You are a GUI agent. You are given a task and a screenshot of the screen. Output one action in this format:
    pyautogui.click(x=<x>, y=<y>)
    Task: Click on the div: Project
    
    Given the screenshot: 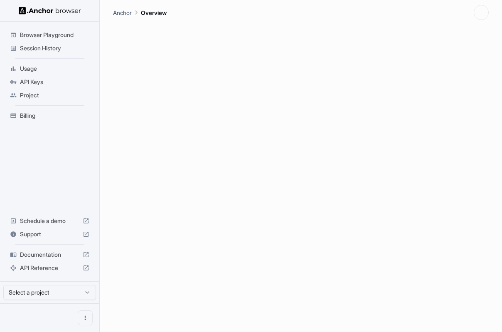 What is the action you would take?
    pyautogui.click(x=49, y=95)
    